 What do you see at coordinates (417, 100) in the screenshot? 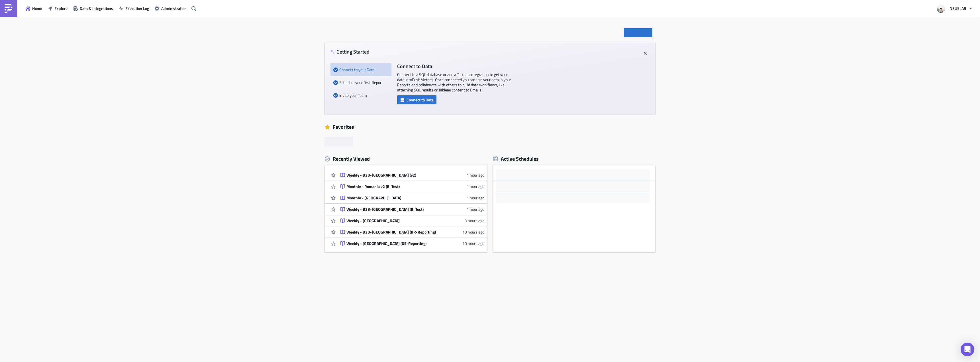
I see `button: Connect to Data` at bounding box center [417, 100].